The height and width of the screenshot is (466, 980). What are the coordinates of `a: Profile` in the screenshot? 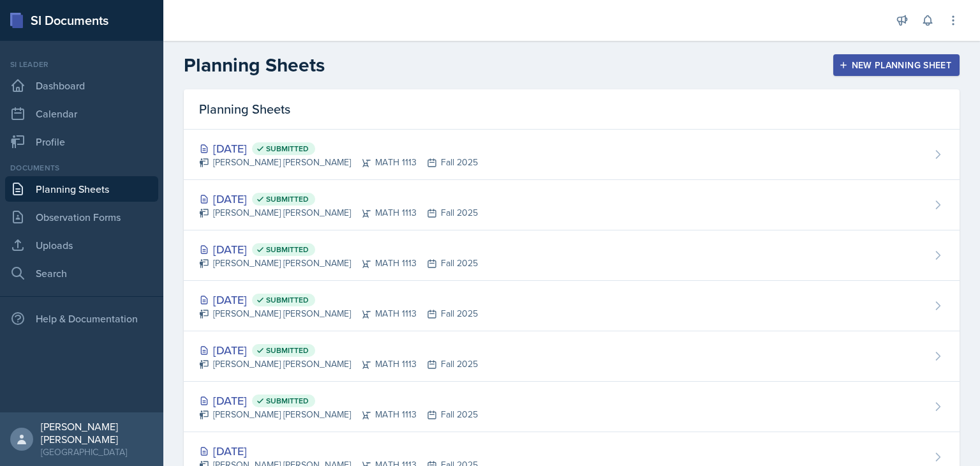 It's located at (82, 141).